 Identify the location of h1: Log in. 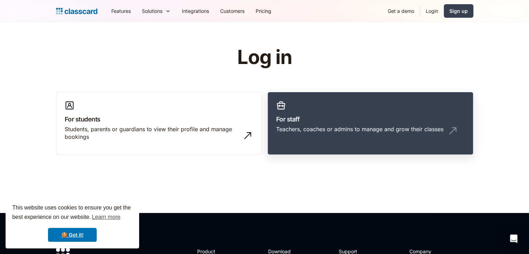
(264, 57).